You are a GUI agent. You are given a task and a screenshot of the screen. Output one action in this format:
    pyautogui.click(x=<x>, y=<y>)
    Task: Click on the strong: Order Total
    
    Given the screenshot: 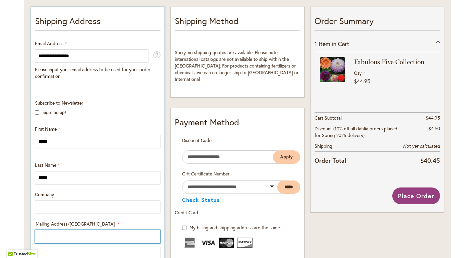 What is the action you would take?
    pyautogui.click(x=330, y=160)
    